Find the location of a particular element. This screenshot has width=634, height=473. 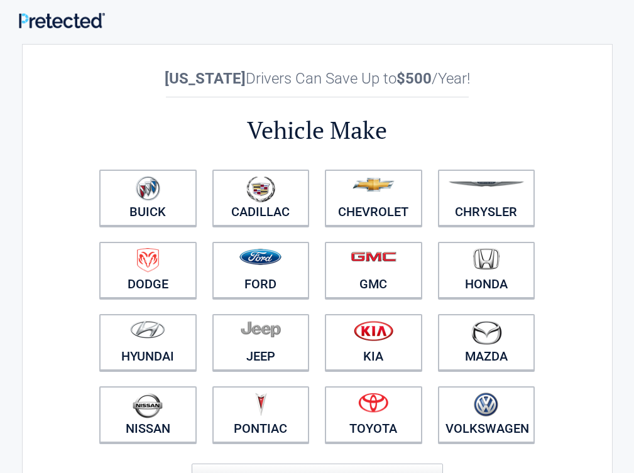

b: $500 is located at coordinates (414, 79).